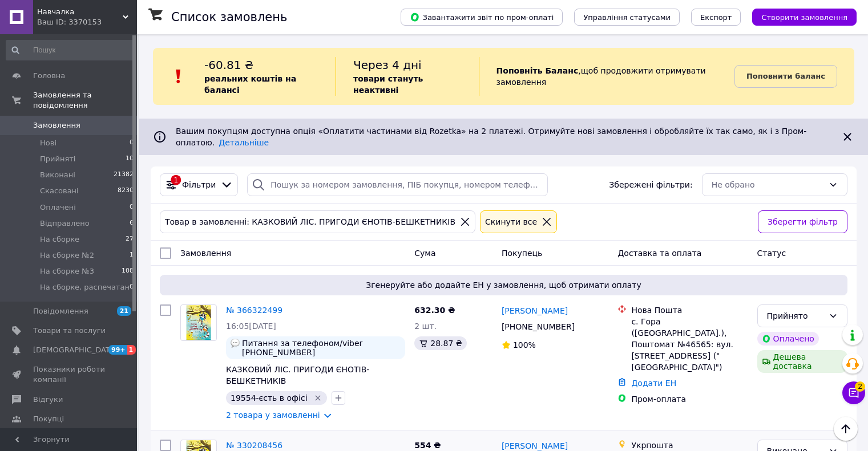 Image resolution: width=868 pixels, height=451 pixels. Describe the element at coordinates (58, 175) in the screenshot. I see `span: Виконані` at that location.